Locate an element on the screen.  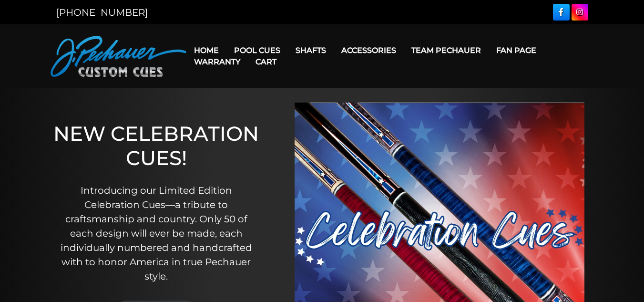
a: Home is located at coordinates (206, 50).